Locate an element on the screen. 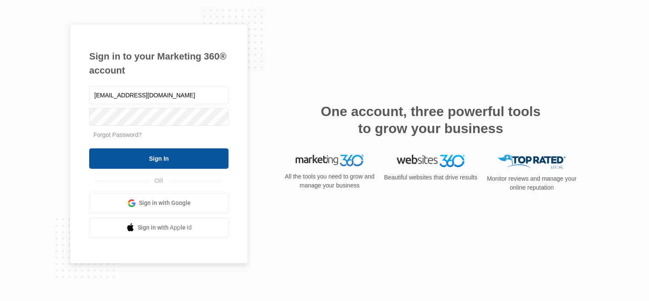  img: Websites 360 is located at coordinates (431, 161).